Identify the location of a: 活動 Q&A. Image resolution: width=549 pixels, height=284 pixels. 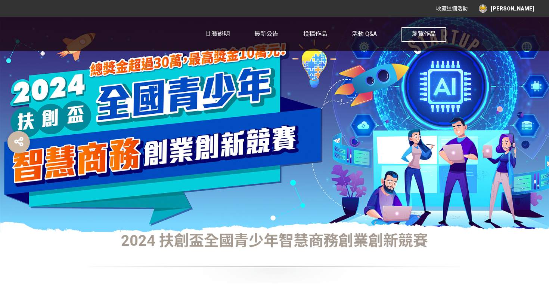
(364, 34).